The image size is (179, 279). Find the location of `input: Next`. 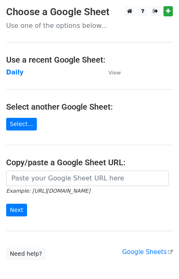

input: Next is located at coordinates (16, 210).